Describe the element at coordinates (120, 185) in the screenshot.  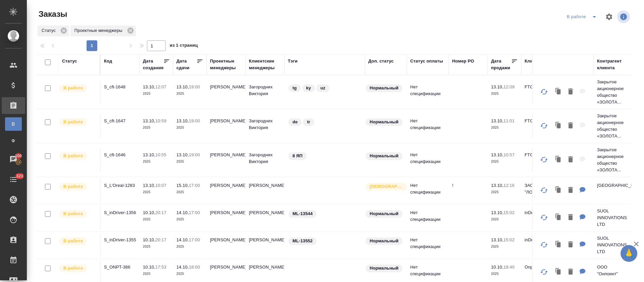
I see `p: S_L’Oreal-1283` at that location.